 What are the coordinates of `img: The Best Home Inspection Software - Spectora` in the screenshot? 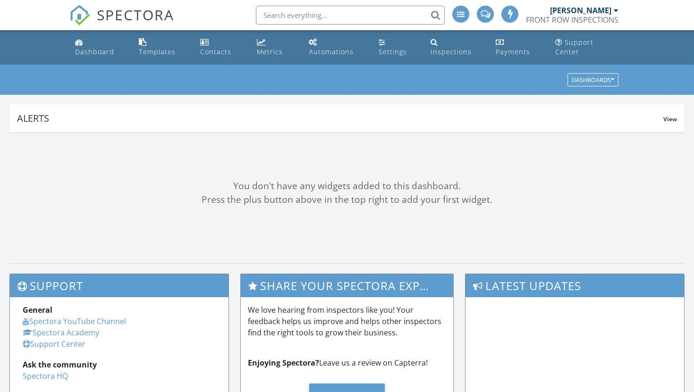 It's located at (80, 15).